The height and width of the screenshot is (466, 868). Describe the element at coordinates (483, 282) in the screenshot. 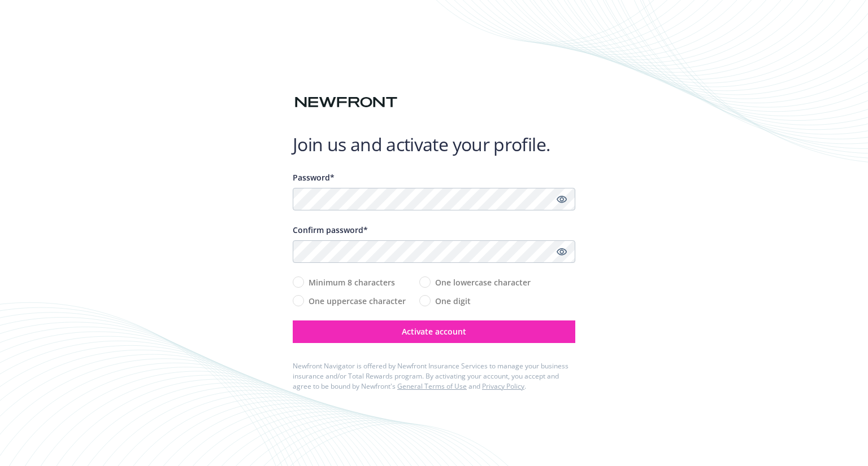

I see `span: One lowercase character` at that location.